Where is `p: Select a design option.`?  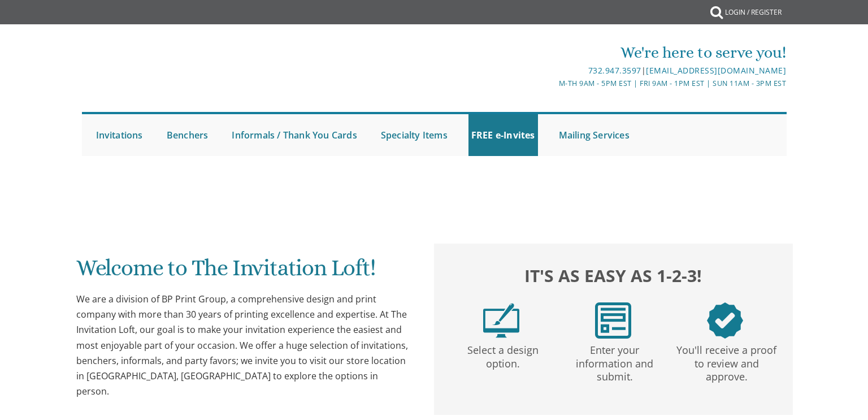
p: Select a design option. is located at coordinates (503, 354).